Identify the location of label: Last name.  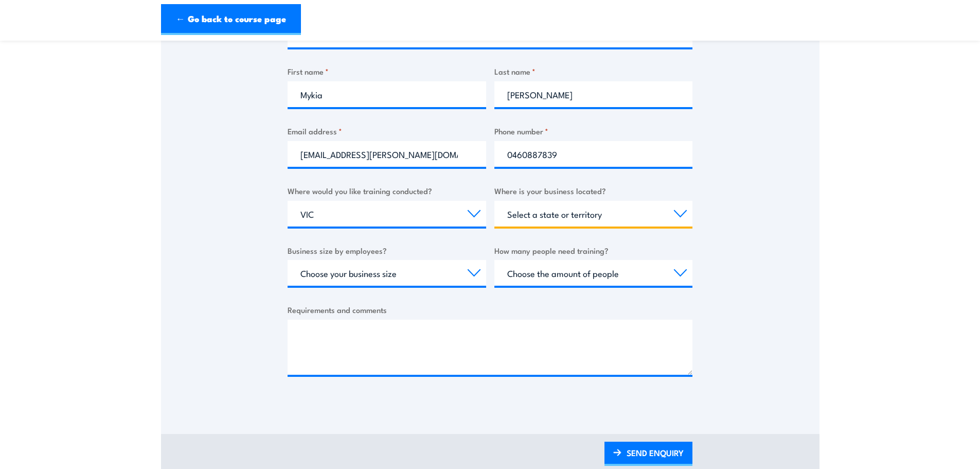
(594, 71).